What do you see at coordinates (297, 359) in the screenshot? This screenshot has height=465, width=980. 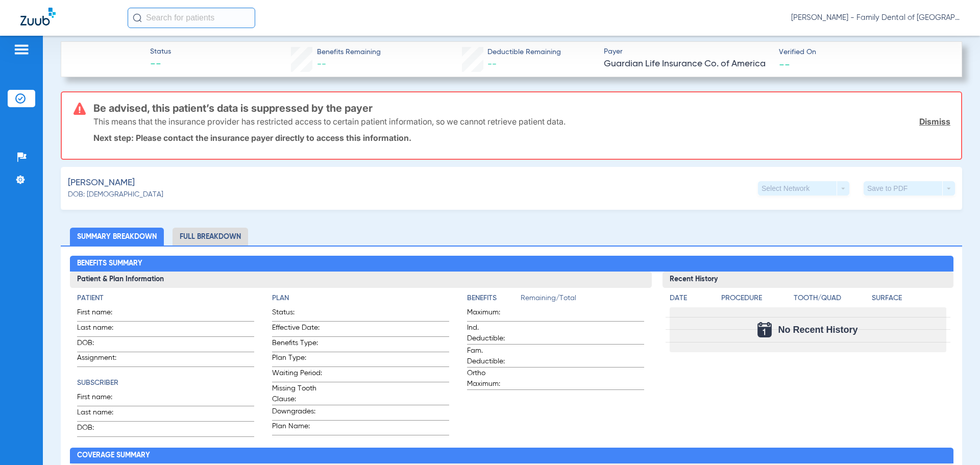 I see `span: Plan Type:` at bounding box center [297, 359].